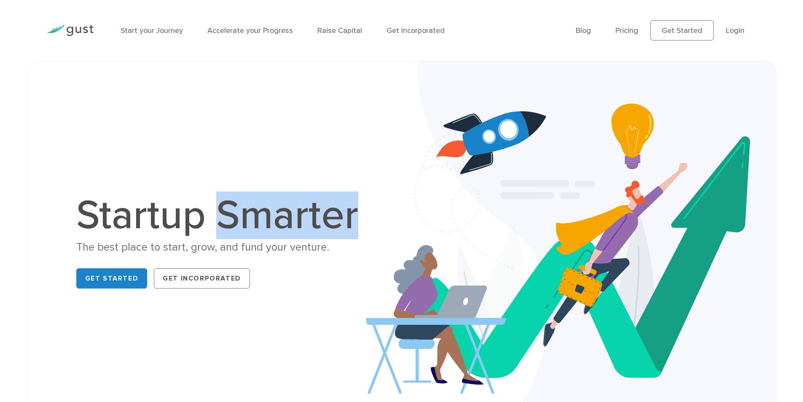  I want to click on a: Blog, so click(583, 30).